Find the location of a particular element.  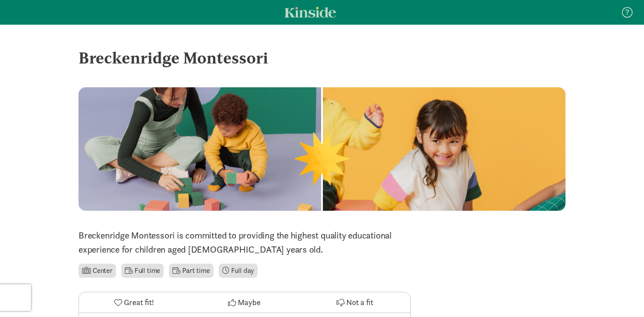

li: Part time is located at coordinates (191, 271).